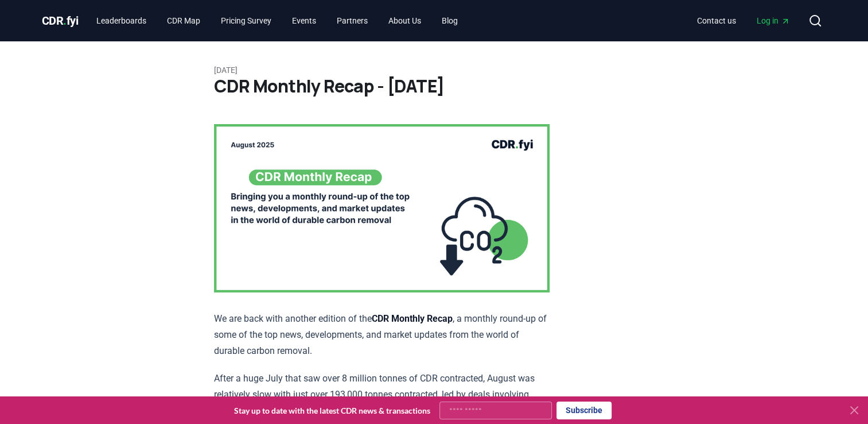 The width and height of the screenshot is (868, 424). What do you see at coordinates (774, 21) in the screenshot?
I see `span: Log in` at bounding box center [774, 21].